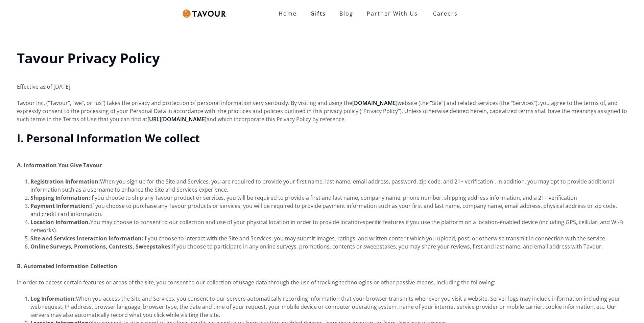  What do you see at coordinates (53, 299) in the screenshot?
I see `strong: Log Information:` at bounding box center [53, 299].